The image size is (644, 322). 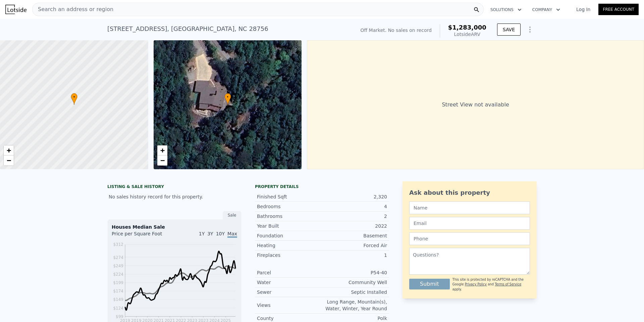 I want to click on button: SAVE, so click(x=508, y=30).